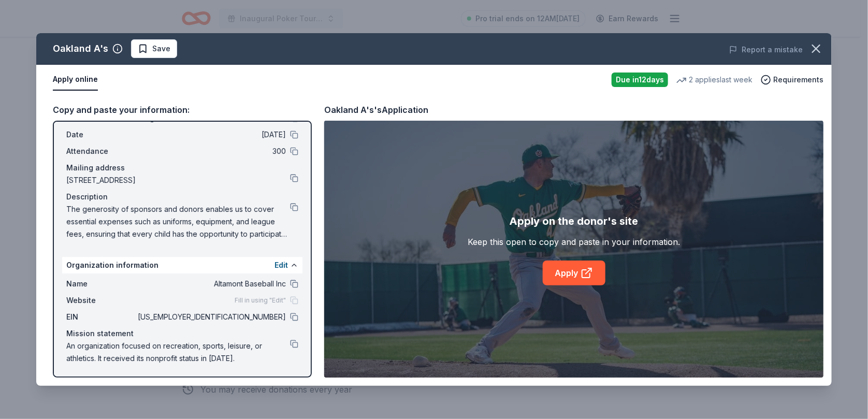 Image resolution: width=868 pixels, height=419 pixels. I want to click on div: Keep this open to copy and paste in your information., so click(574, 242).